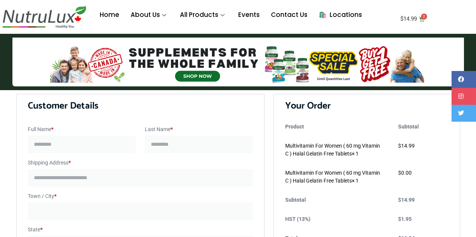 The width and height of the screenshot is (476, 237). I want to click on a: Instagram (opens in new window), so click(463, 96).